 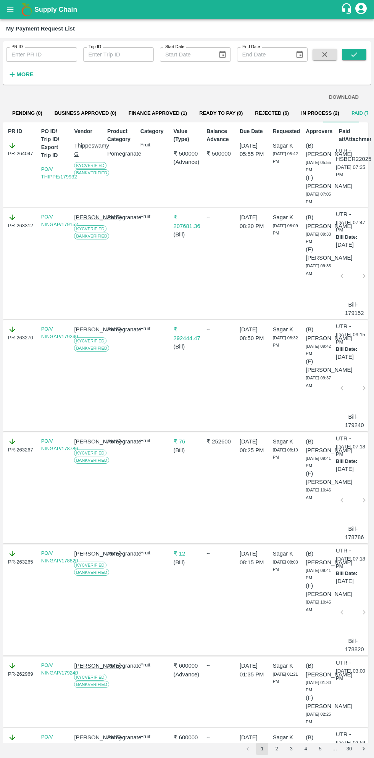 What do you see at coordinates (21, 333) in the screenshot?
I see `div: PR-263270` at bounding box center [21, 333].